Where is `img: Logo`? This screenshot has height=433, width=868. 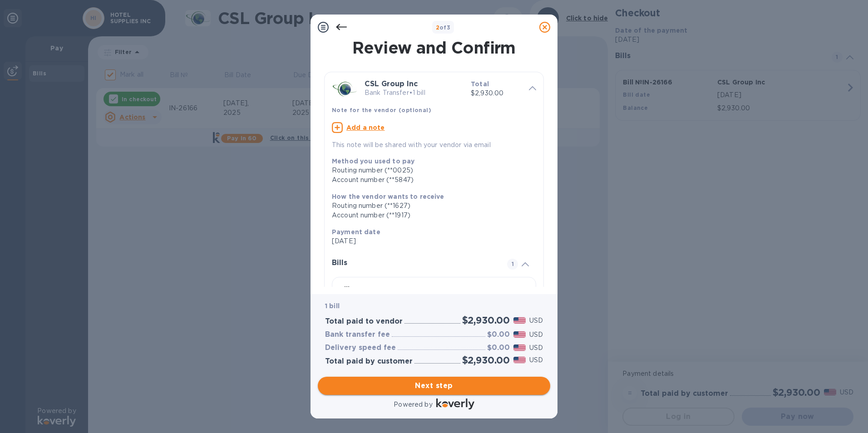 img: Logo is located at coordinates (456, 404).